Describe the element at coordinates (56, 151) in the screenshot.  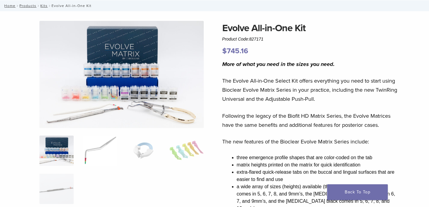
I see `img: IMG_0457-scaled-e1745362001290-300x300.jpg` at that location.